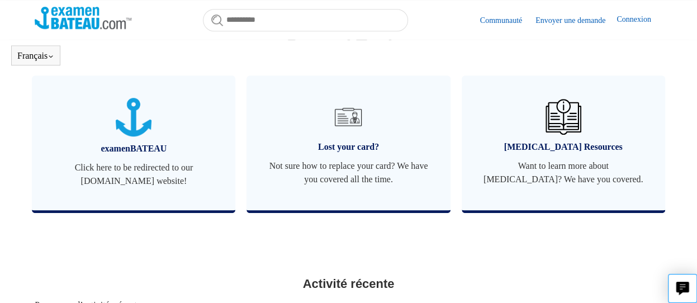 This screenshot has height=303, width=697. Describe the element at coordinates (134, 149) in the screenshot. I see `span: examenBATEAU` at that location.